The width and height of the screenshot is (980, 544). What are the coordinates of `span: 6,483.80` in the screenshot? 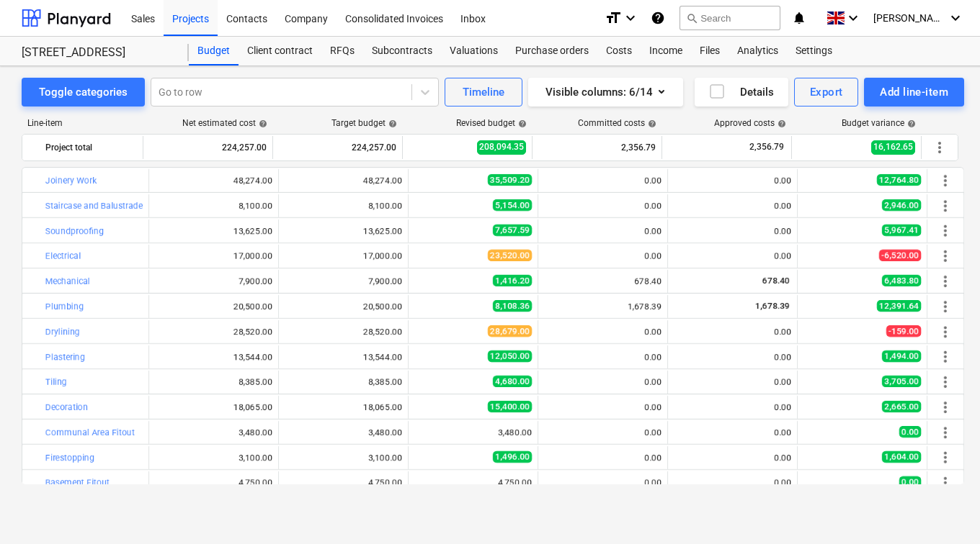 It's located at (901, 281).